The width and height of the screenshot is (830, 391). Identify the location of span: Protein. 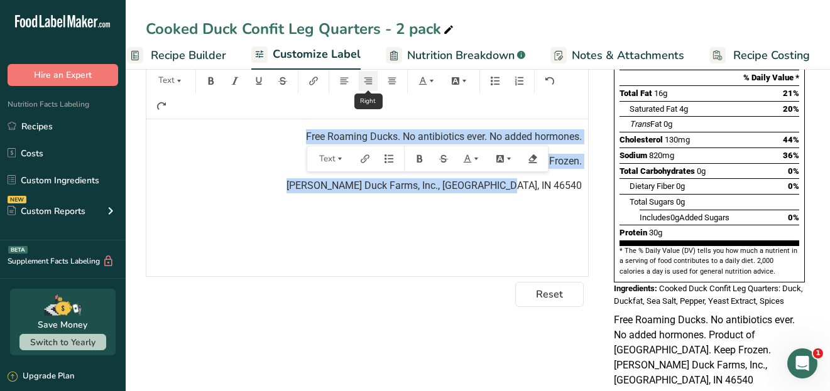
(633, 232).